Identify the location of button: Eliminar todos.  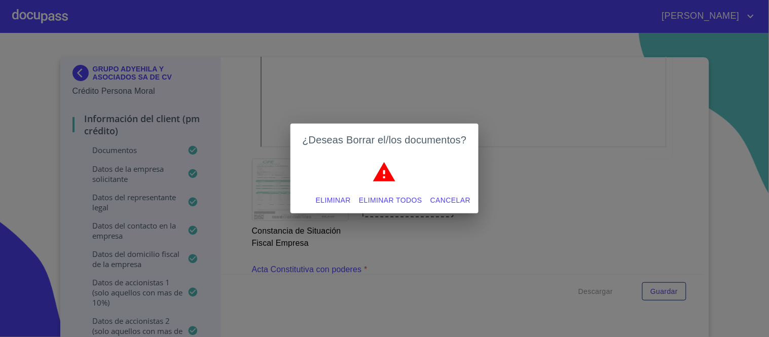
(390, 200).